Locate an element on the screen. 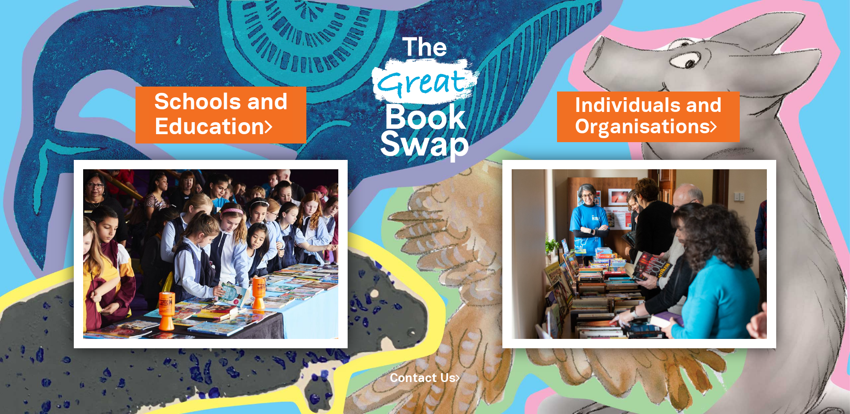 This screenshot has height=414, width=850. a: Schools andEducation is located at coordinates (221, 115).